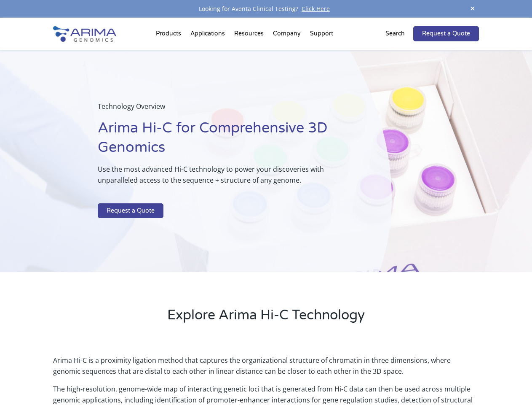 The image size is (532, 405). I want to click on p: Search, so click(395, 34).